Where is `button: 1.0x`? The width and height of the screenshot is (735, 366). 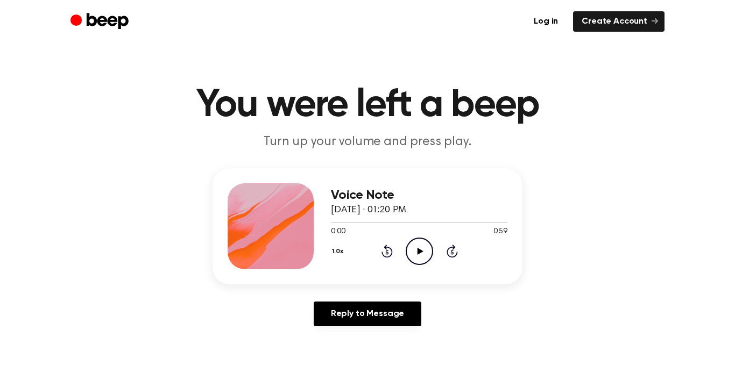 button: 1.0x is located at coordinates (339, 252).